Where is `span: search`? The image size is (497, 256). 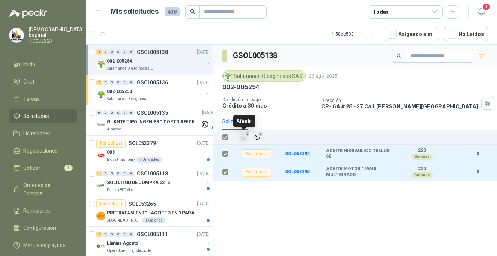
span: search is located at coordinates (193, 12).